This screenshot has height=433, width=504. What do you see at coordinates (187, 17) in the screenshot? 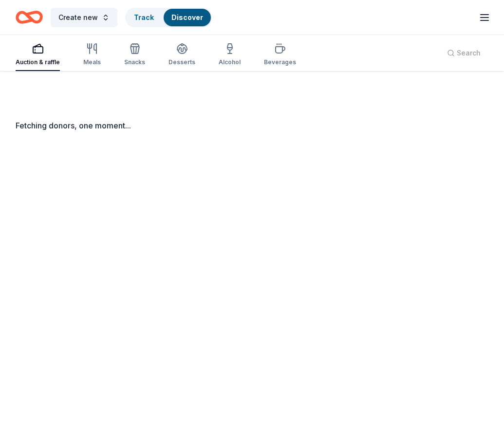
I see `a: Discover` at bounding box center [187, 17].